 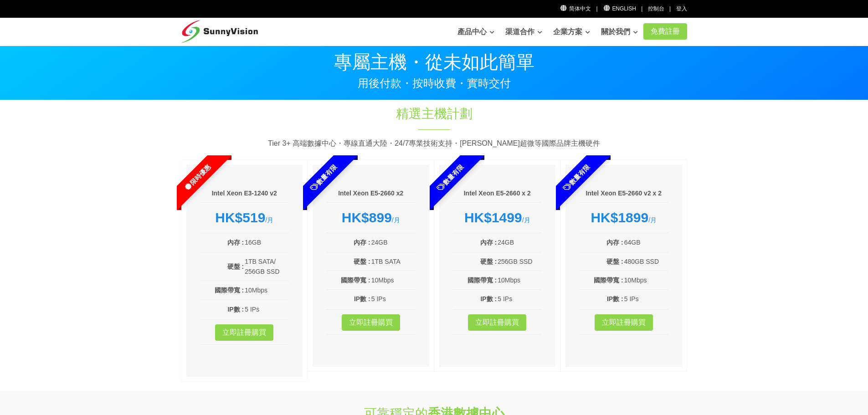 What do you see at coordinates (244, 194) in the screenshot?
I see `h6: Intel Xeon E3-1240 v2` at bounding box center [244, 194].